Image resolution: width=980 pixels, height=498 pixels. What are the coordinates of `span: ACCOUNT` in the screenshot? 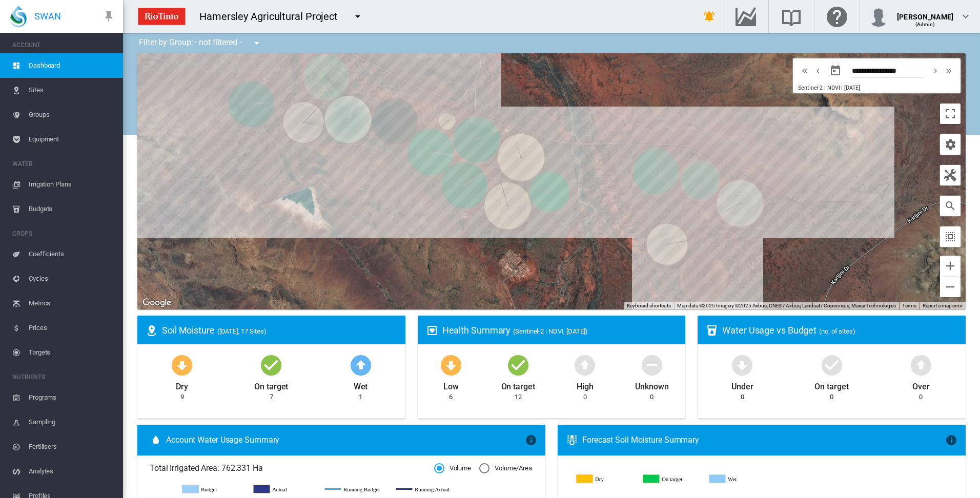 It's located at (64, 45).